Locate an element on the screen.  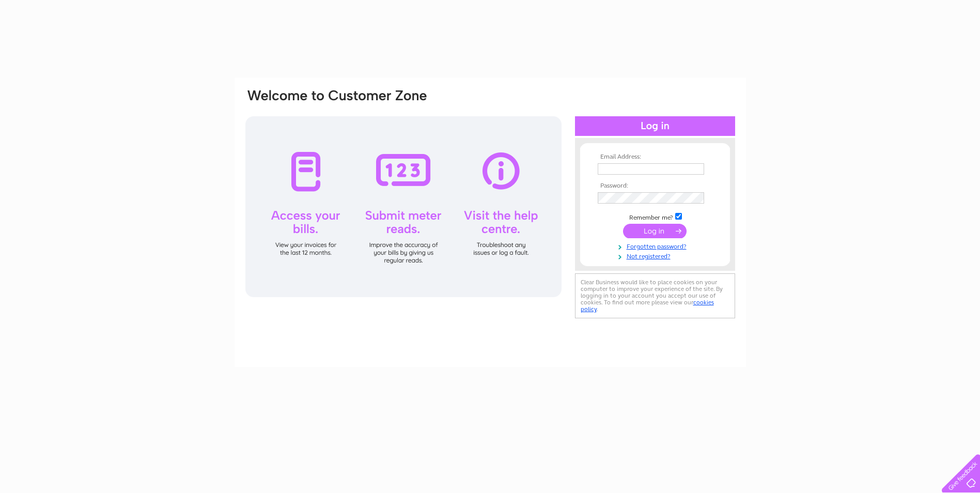
td: Remember me? is located at coordinates (654, 217).